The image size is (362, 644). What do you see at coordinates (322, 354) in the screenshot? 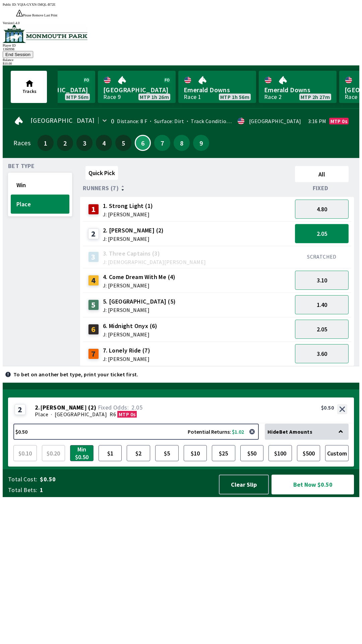
I see `button: 3.60` at bounding box center [322, 354].